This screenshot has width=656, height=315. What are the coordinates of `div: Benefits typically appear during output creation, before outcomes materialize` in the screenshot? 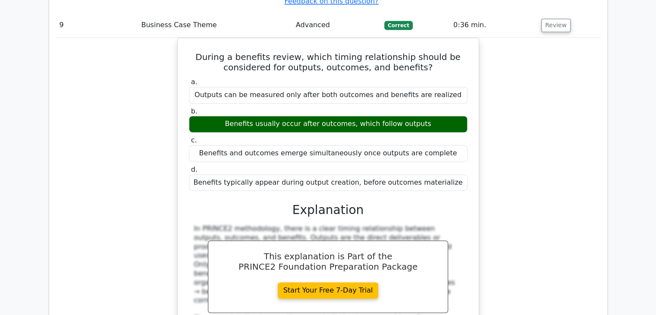 It's located at (328, 182).